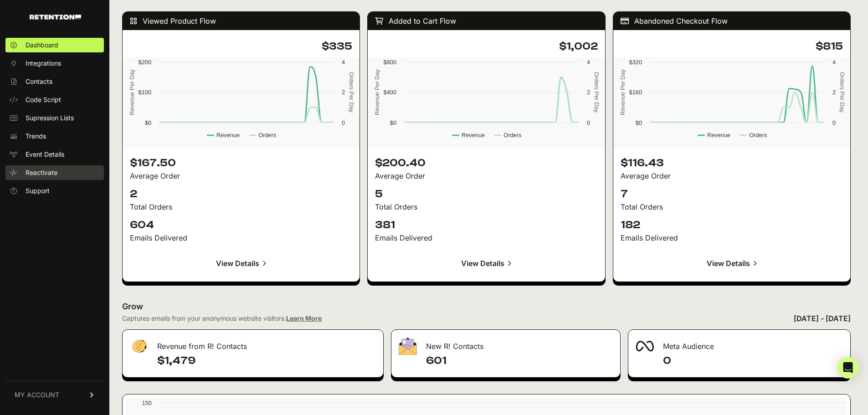 The image size is (868, 415). Describe the element at coordinates (848, 368) in the screenshot. I see `div: Open Intercom Messenger` at that location.